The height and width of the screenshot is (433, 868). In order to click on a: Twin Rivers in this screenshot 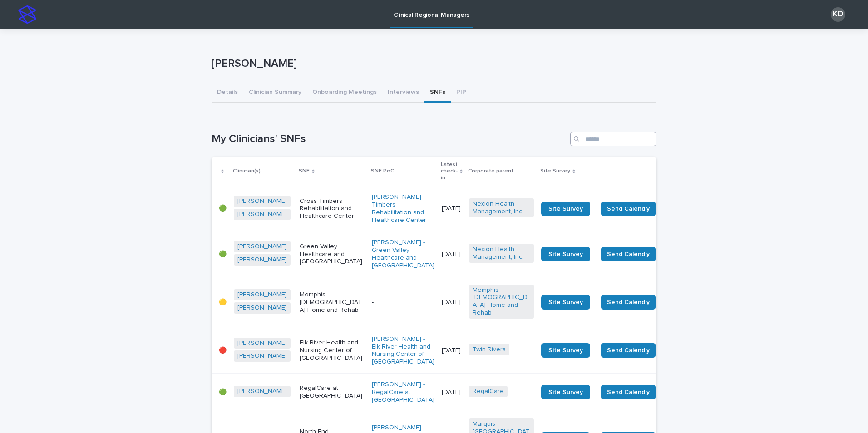, I will do `click(489, 350)`.